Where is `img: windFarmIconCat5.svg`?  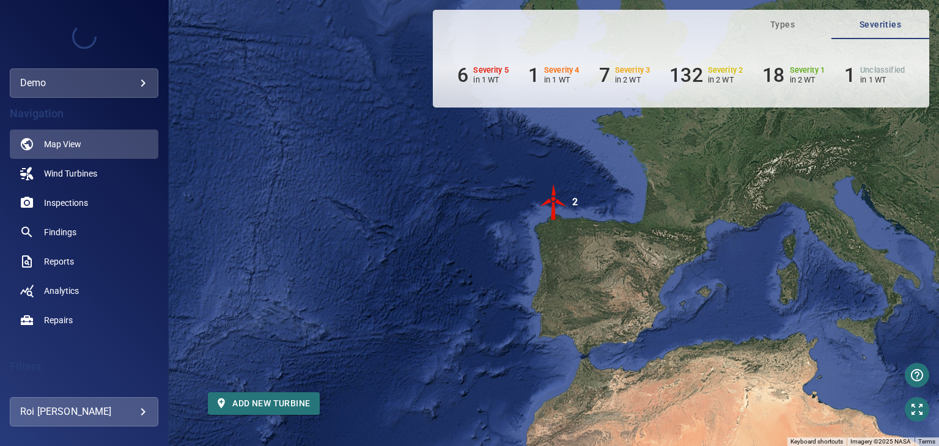 img: windFarmIconCat5.svg is located at coordinates (554, 202).